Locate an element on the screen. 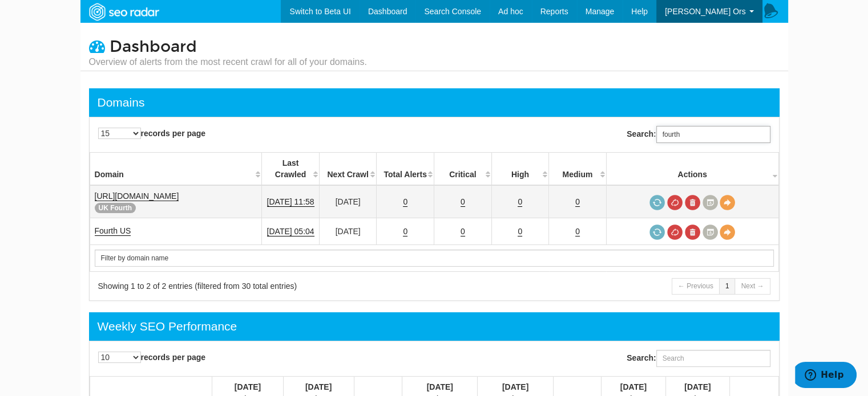 Image resolution: width=868 pixels, height=396 pixels. small: Overview of alerts from the most recent crawl for all of your domains. is located at coordinates (228, 62).